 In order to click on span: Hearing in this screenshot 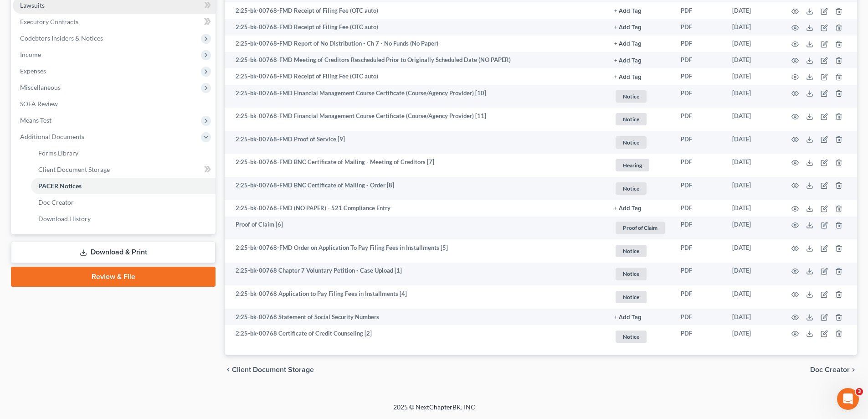, I will do `click(633, 165)`.